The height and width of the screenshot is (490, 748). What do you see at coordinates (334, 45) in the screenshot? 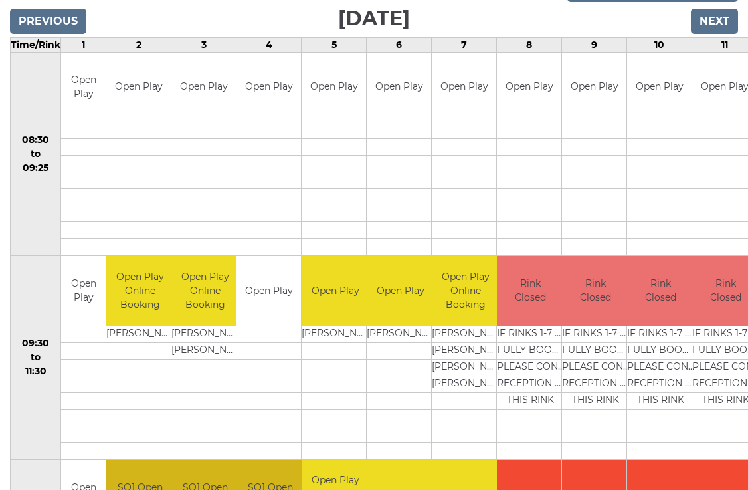
I see `td: 5` at bounding box center [334, 45].